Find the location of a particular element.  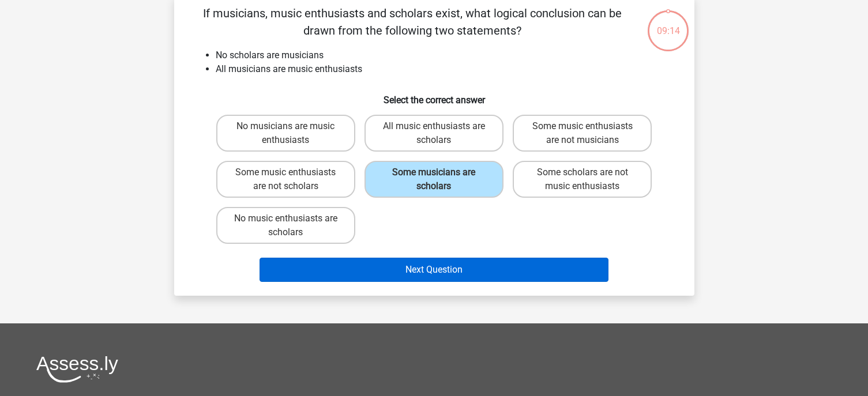

p: If musicians, music enthusiasts and scholars exist, what logical conclusion can be drawn from the... is located at coordinates (412, 22).